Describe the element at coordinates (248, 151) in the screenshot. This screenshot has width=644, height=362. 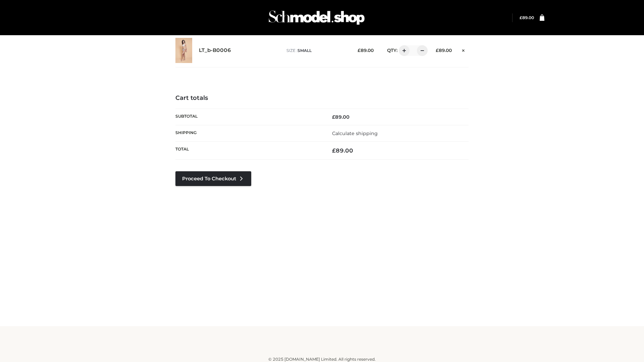
I see `th: Total` at that location.